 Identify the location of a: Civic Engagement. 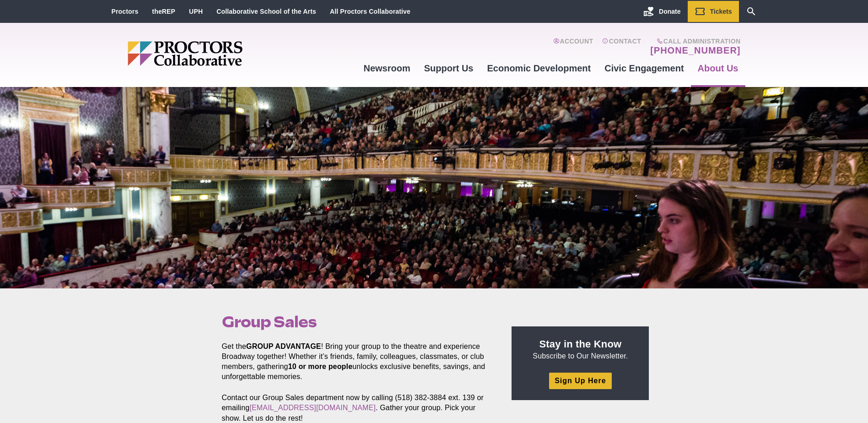
(643, 68).